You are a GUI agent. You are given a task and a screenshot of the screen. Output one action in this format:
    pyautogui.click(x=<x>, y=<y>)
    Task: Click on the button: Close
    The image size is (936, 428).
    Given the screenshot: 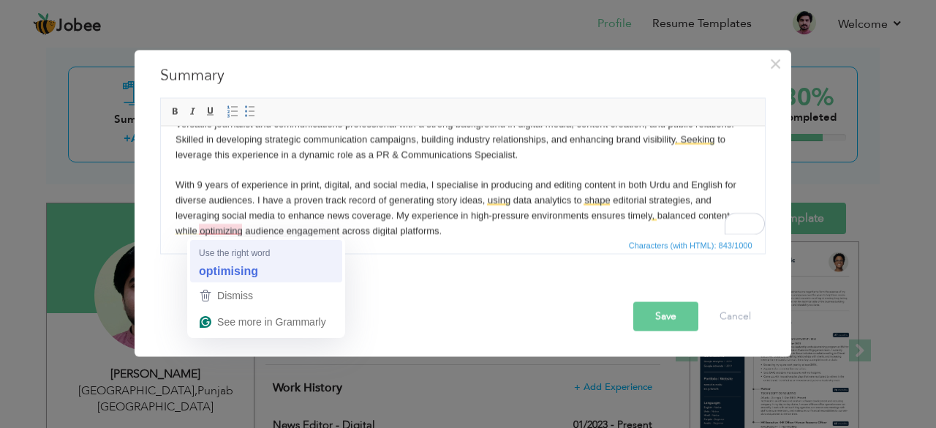 What is the action you would take?
    pyautogui.click(x=776, y=64)
    